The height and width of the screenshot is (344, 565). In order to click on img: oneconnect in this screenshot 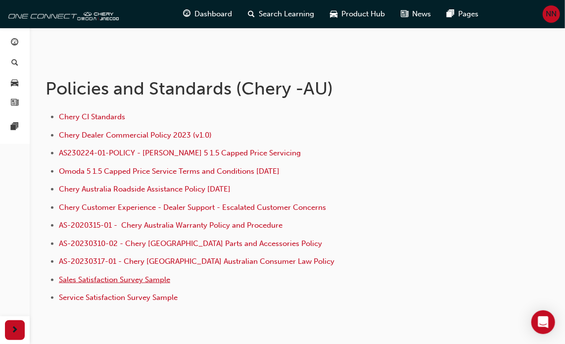, I will do `click(62, 14)`.